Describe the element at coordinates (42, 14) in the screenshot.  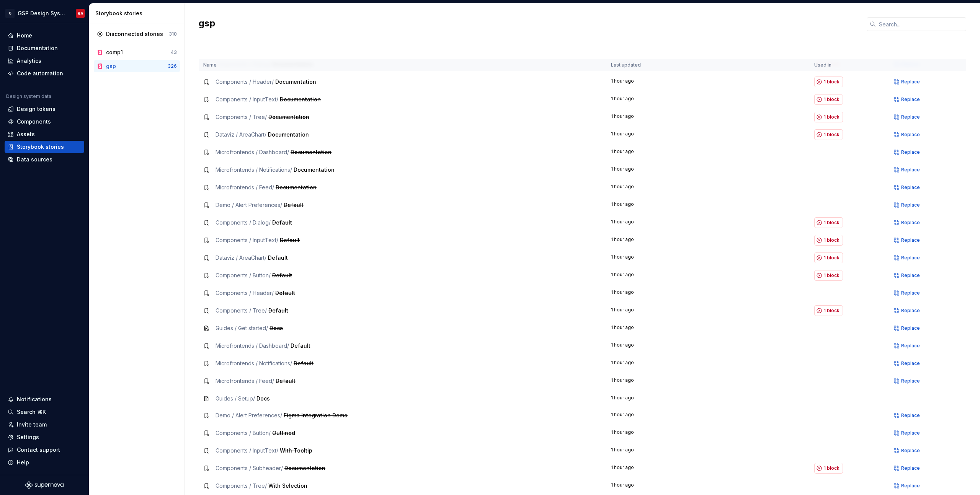
I see `div: GSP Design System` at that location.